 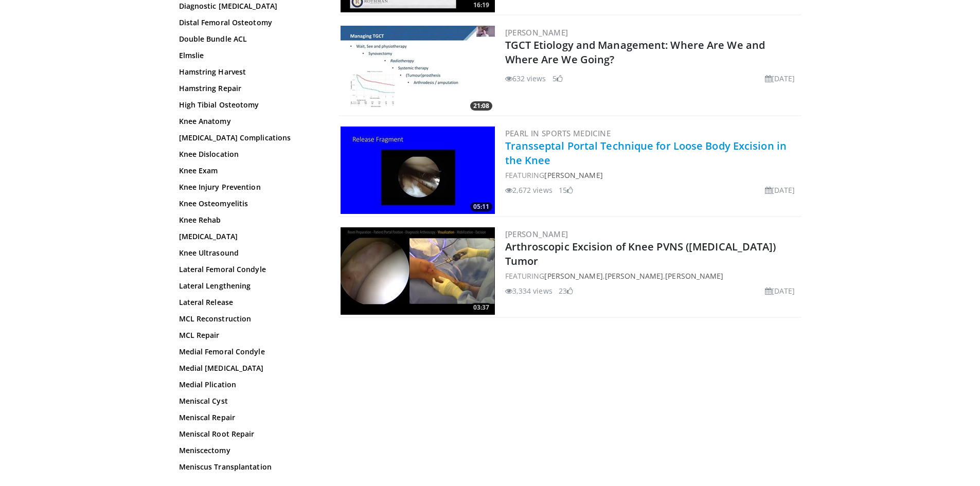 What do you see at coordinates (652, 175) in the screenshot?
I see `div: FEATURING` at bounding box center [652, 175].